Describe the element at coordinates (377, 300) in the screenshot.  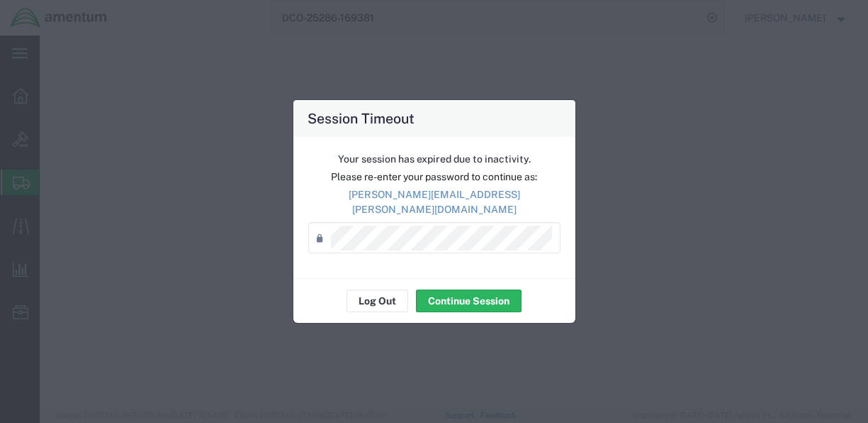
I see `button: Log Out` at that location.